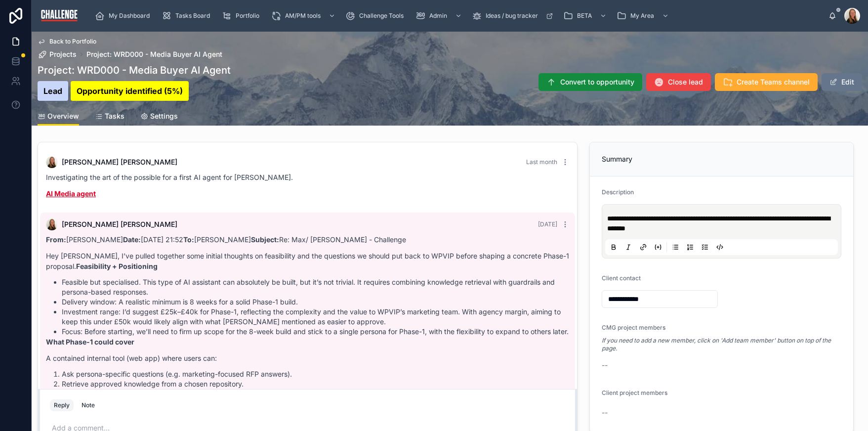 The width and height of the screenshot is (868, 431). Describe the element at coordinates (766, 82) in the screenshot. I see `button: Create Teams channel` at that location.